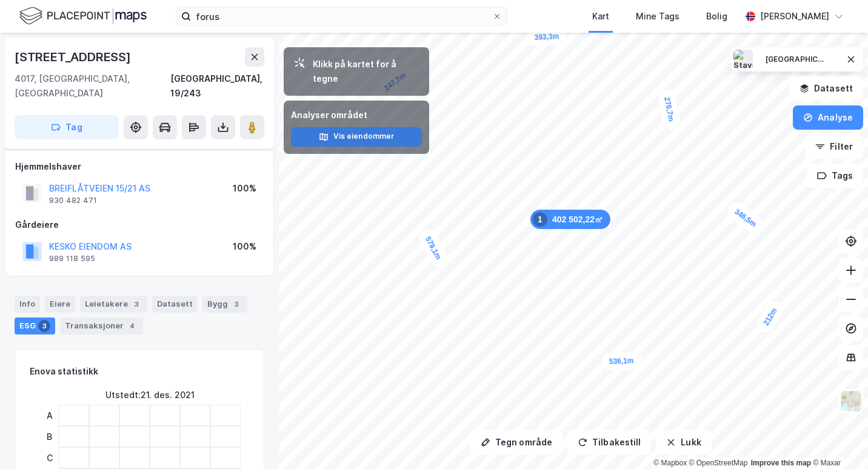 This screenshot has height=469, width=868. Describe the element at coordinates (83, 16) in the screenshot. I see `img: logo.f888ab2527a4732fd821a326f86c7f29.svg` at that location.